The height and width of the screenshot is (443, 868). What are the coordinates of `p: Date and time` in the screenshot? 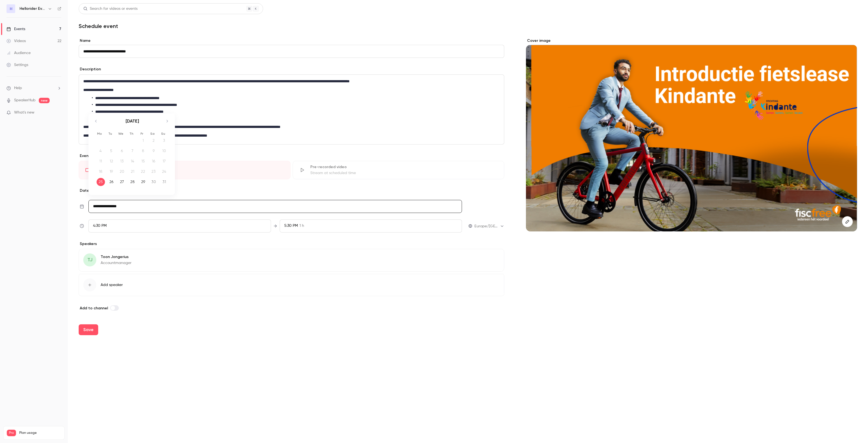 It's located at (292, 191).